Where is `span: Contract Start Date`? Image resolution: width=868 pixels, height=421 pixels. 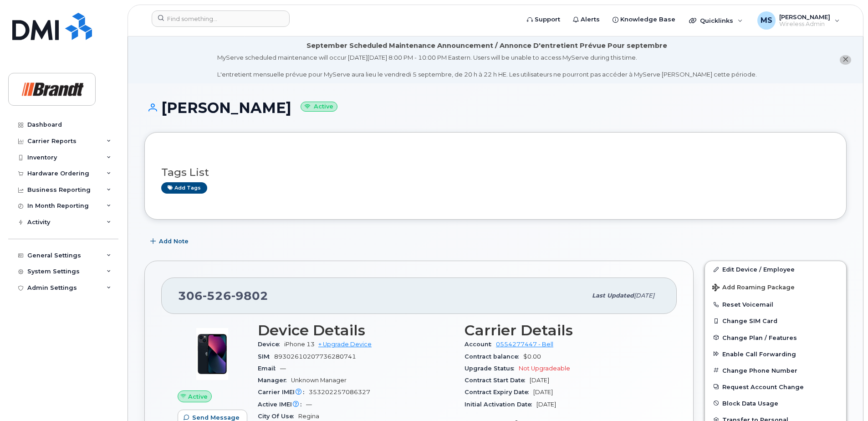 span: Contract Start Date is located at coordinates (497, 380).